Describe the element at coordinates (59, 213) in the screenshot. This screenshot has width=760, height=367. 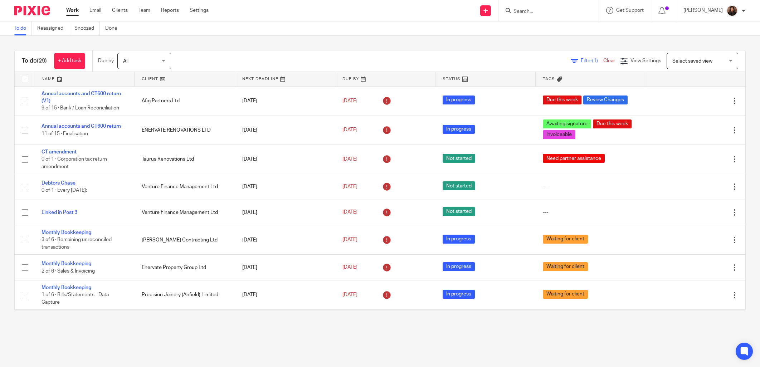
I see `a: Linked in Post 3` at that location.